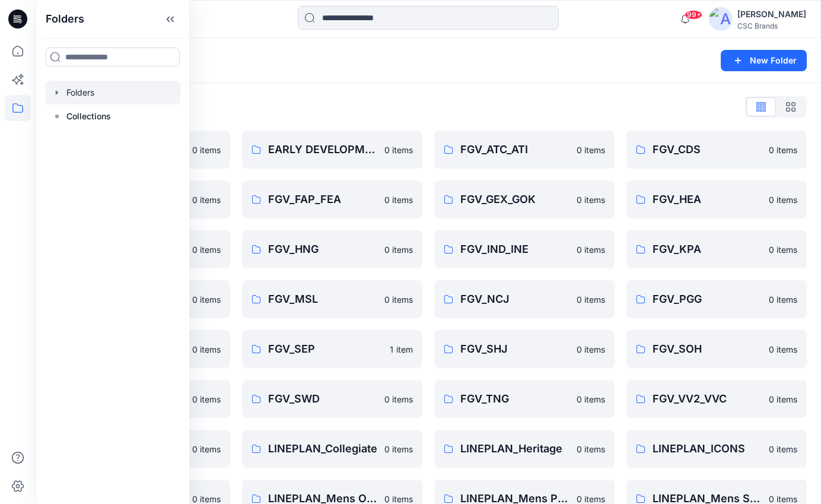  Describe the element at coordinates (524, 449) in the screenshot. I see `a: LINEPLAN_Heritage0 items` at that location.